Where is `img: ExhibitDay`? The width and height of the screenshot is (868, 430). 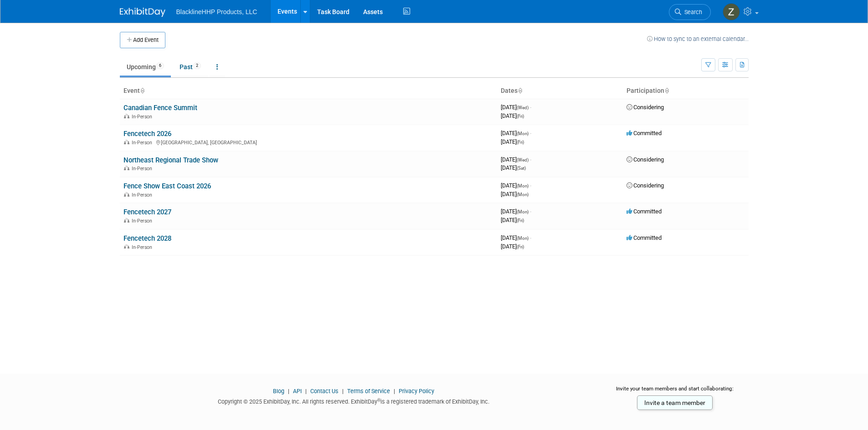
img: ExhibitDay is located at coordinates (143, 12).